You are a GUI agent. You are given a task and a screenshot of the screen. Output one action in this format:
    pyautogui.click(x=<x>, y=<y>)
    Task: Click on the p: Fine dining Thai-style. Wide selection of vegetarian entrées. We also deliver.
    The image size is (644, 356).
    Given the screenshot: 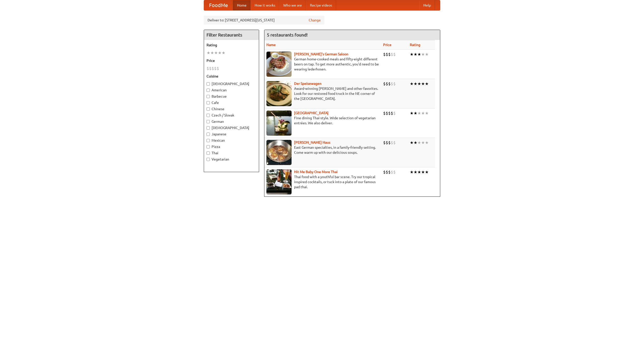 What is the action you would take?
    pyautogui.click(x=323, y=121)
    